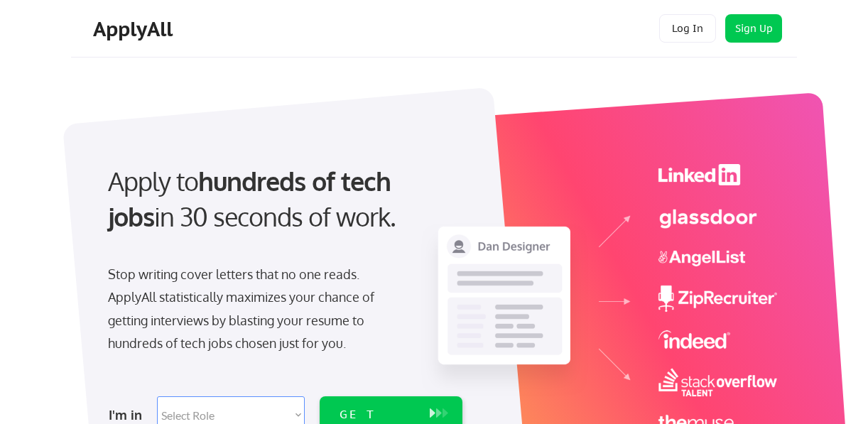 The height and width of the screenshot is (424, 868). What do you see at coordinates (282, 199) in the screenshot?
I see `div: Apply to in 30 seconds of work.` at bounding box center [282, 199].